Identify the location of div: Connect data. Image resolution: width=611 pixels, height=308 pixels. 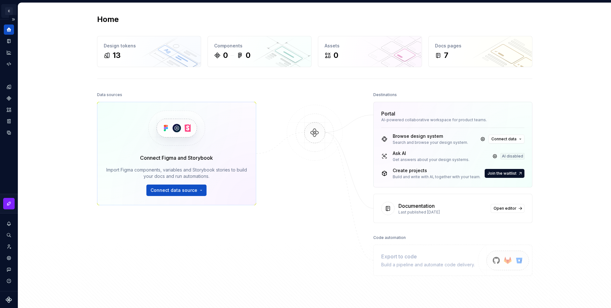
(507, 139).